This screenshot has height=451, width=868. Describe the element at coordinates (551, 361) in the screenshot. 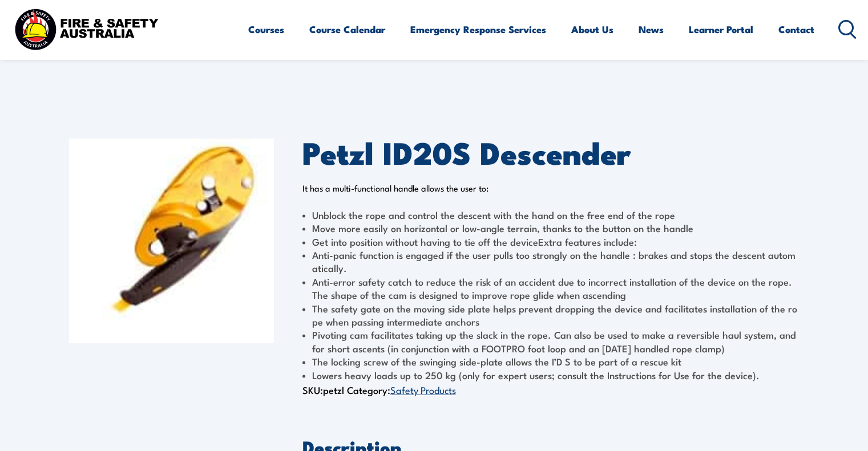

I see `li: The locking screw of the swinging side-plate allows the I’D S to be part of a rescue kit` at that location.